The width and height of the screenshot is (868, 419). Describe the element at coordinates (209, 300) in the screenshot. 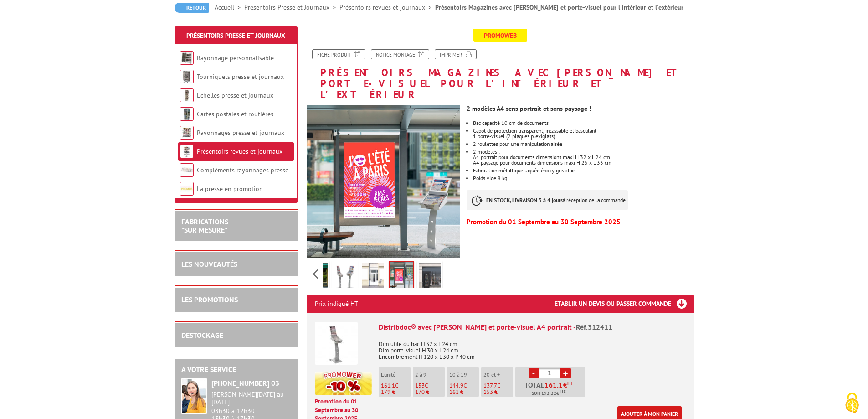

I see `a: LES PROMOTIONS` at that location.